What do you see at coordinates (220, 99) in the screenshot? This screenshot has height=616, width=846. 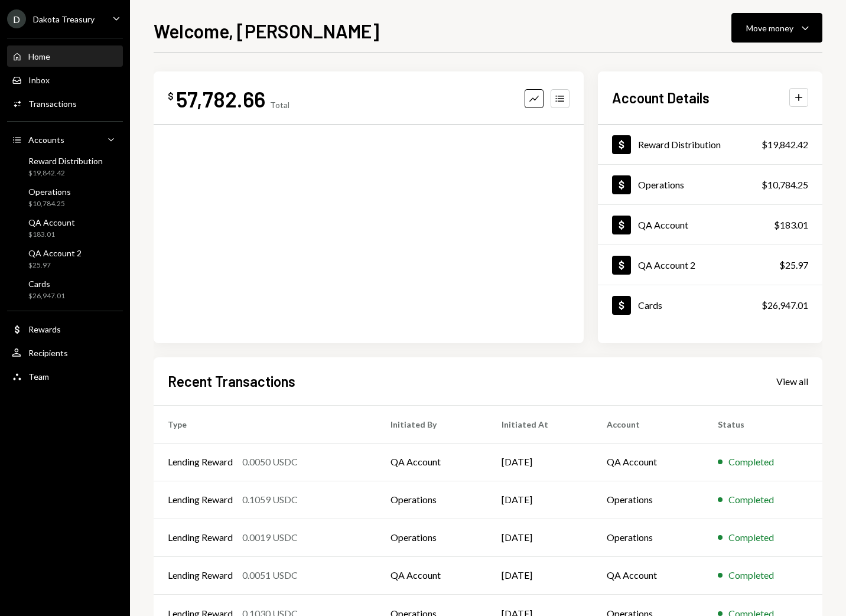 I see `div: 57,782.66` at bounding box center [220, 99].